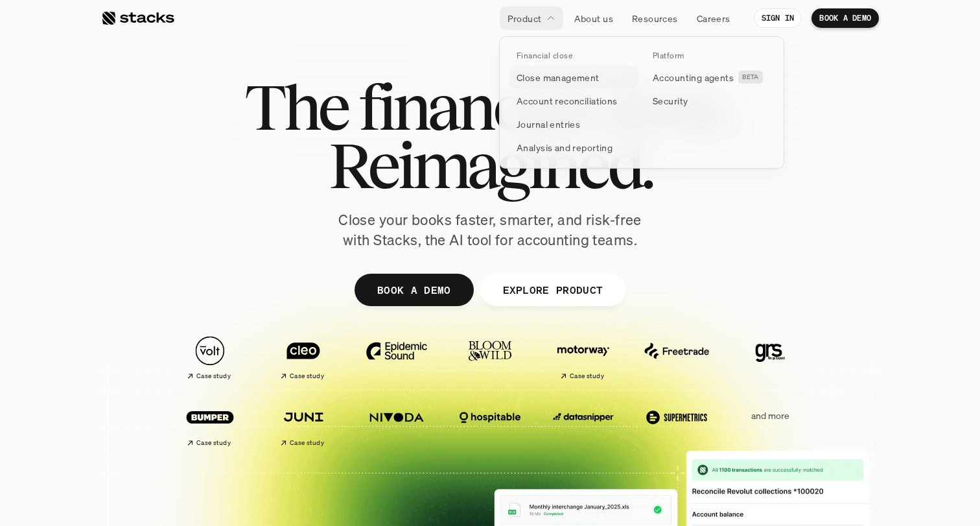  Describe the element at coordinates (573, 147) in the screenshot. I see `a: Analysis and reporting` at that location.